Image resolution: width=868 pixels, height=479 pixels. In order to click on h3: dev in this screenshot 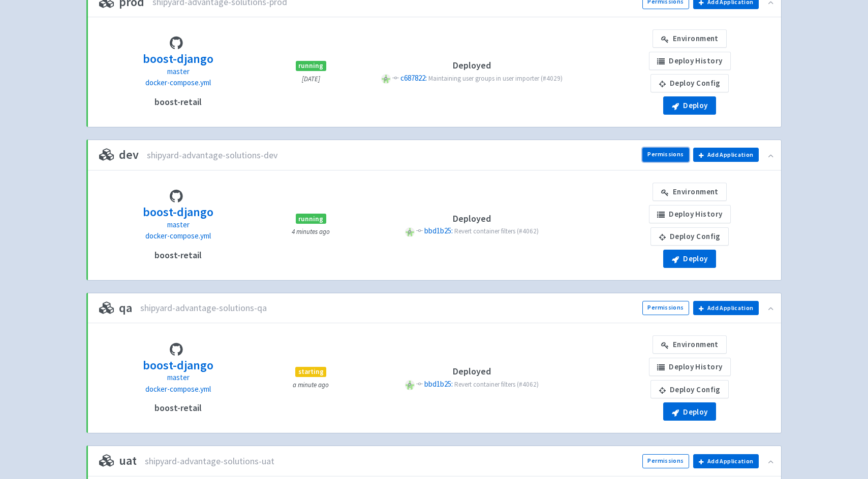, I will do `click(119, 155)`.